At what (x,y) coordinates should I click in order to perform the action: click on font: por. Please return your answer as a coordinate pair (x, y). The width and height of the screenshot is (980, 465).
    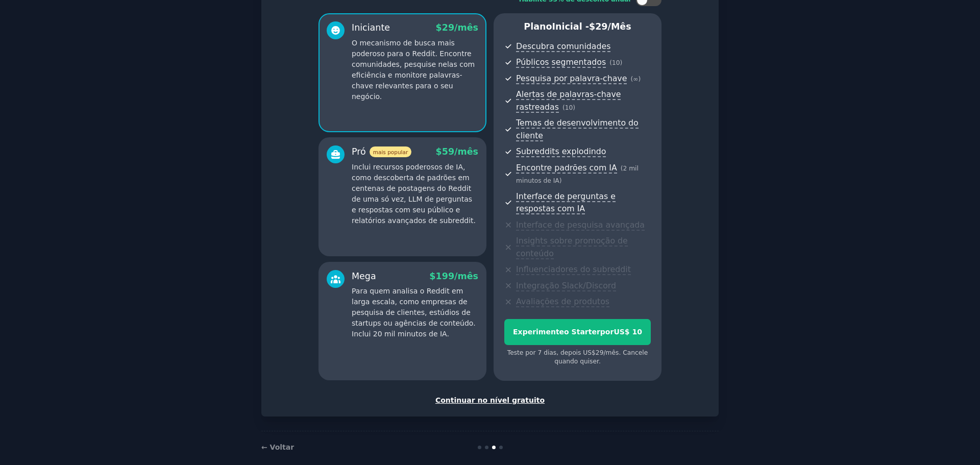
    Looking at the image, I should click on (607, 331).